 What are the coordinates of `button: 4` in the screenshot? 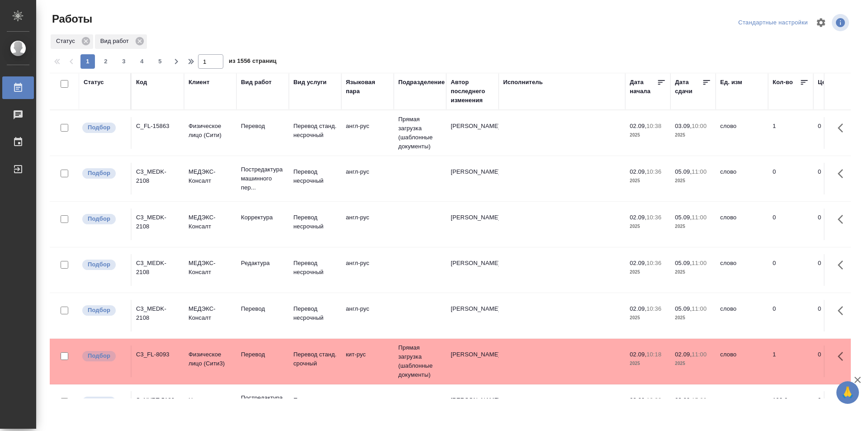 It's located at (142, 61).